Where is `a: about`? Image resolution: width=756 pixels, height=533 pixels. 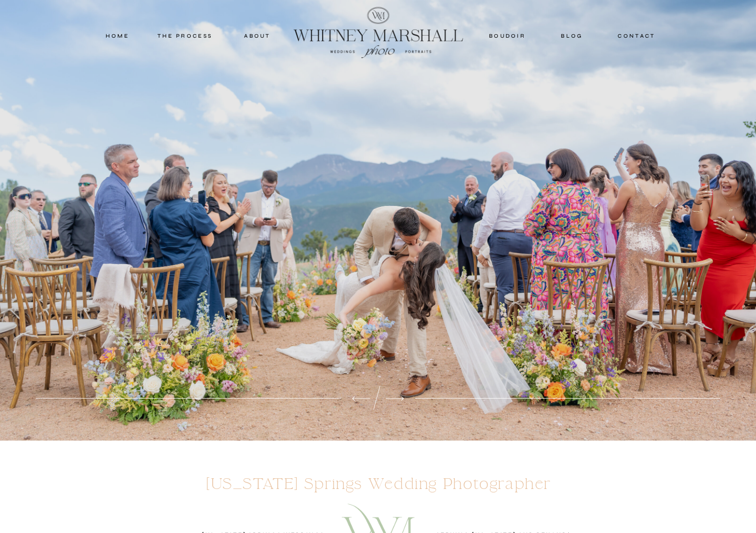
a: about is located at coordinates (257, 36).